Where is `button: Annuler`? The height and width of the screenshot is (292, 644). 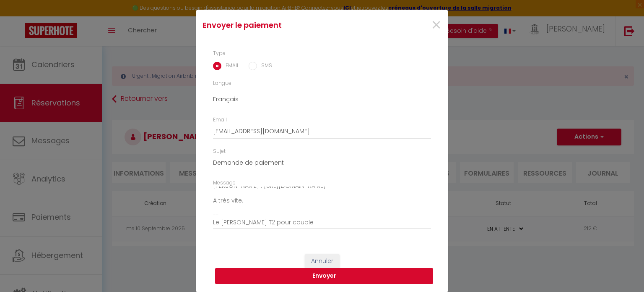
button: Annuler is located at coordinates (322, 261).